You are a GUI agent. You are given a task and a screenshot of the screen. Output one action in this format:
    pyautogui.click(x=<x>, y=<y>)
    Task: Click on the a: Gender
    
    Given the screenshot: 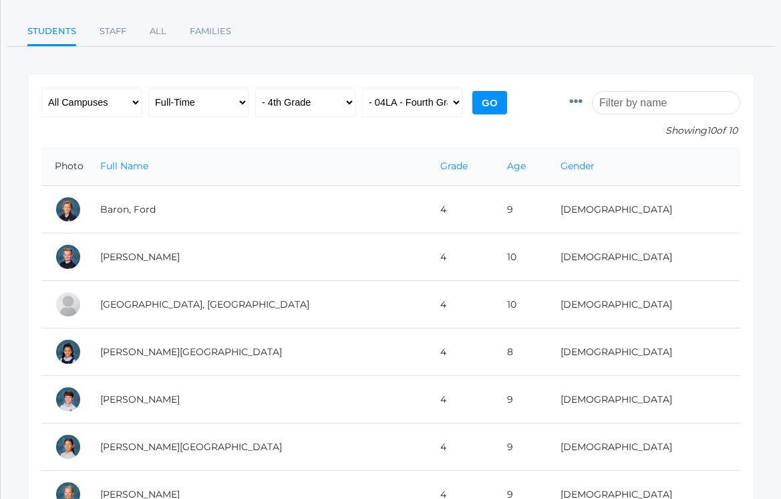 What is the action you would take?
    pyautogui.click(x=577, y=166)
    